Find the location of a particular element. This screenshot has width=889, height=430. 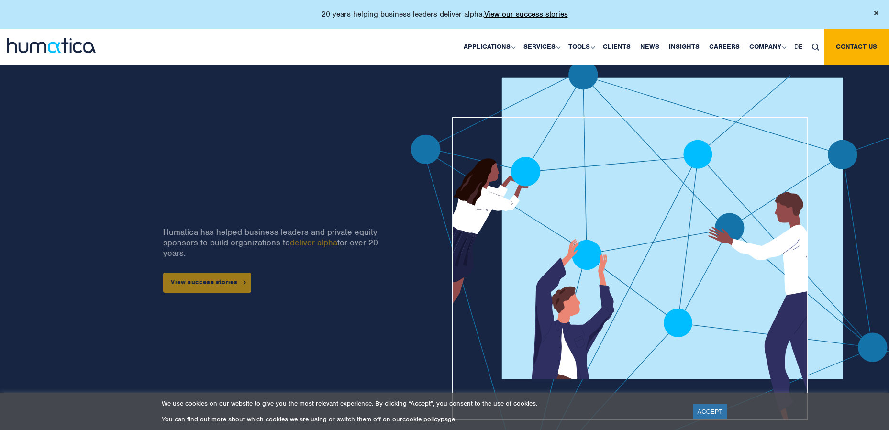

a: cookie policy is located at coordinates (422, 419).